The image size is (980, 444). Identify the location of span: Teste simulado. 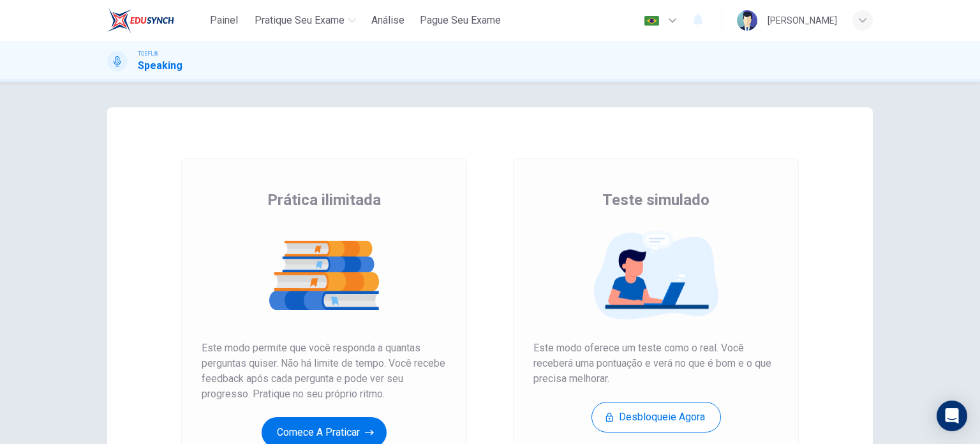
(656, 200).